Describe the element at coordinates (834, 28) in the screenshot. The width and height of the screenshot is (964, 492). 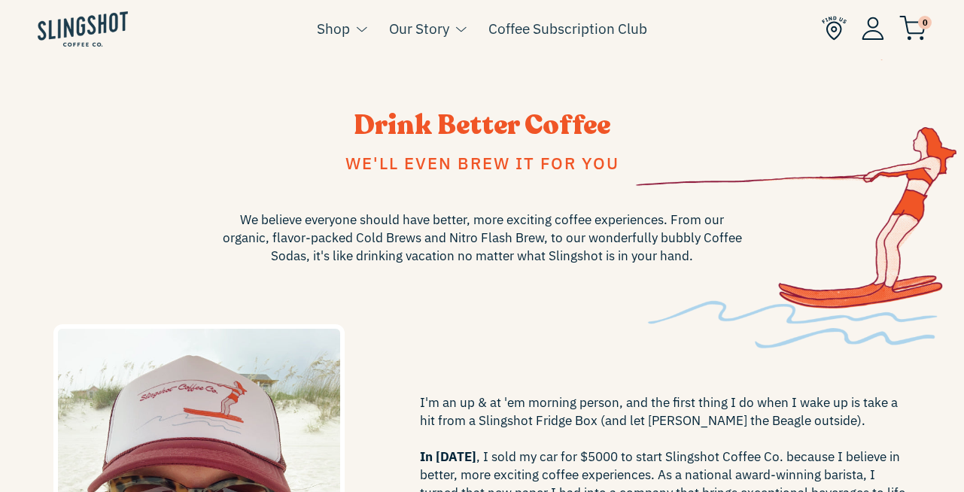
I see `img: Find Us` at that location.